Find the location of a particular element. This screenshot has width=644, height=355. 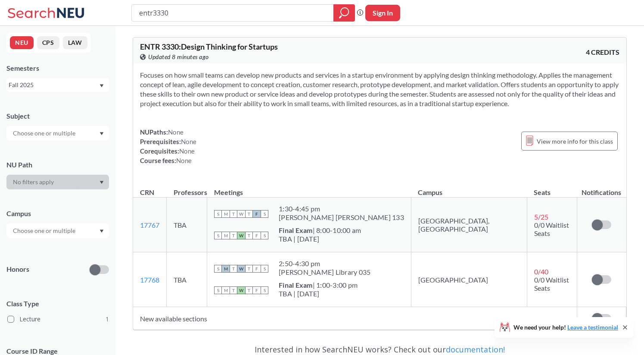

span: 1 is located at coordinates (107, 319).